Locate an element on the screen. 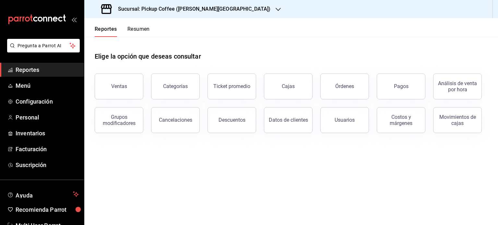  button: Costos y márgenes is located at coordinates (401, 120).